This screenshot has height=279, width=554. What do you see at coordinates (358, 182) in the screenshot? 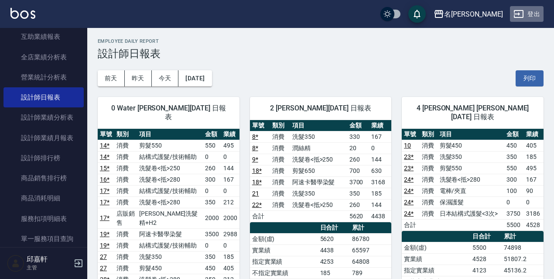
I see `td: 3700` at bounding box center [358, 182].